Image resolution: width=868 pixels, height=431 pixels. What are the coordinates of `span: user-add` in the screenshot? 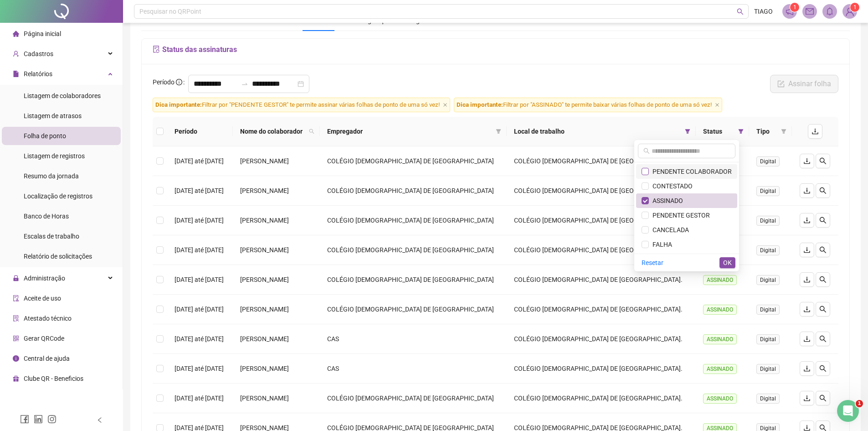 It's located at (16, 54).